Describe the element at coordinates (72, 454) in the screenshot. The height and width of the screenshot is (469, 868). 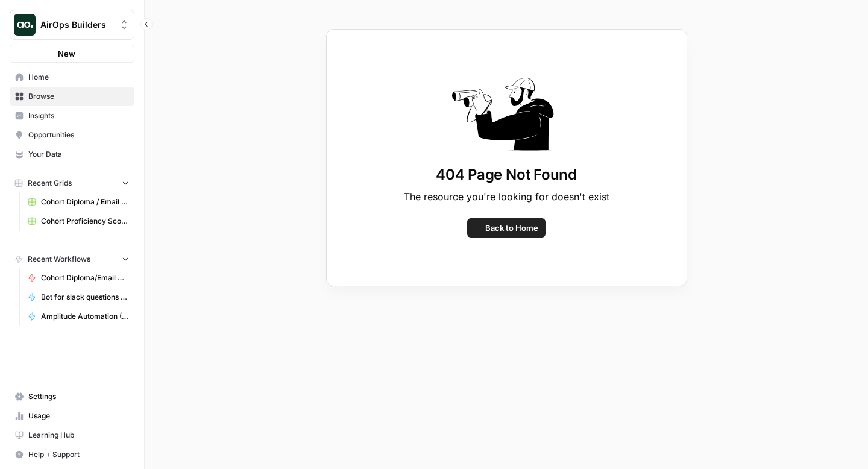
I see `button: Help + Support` at that location.